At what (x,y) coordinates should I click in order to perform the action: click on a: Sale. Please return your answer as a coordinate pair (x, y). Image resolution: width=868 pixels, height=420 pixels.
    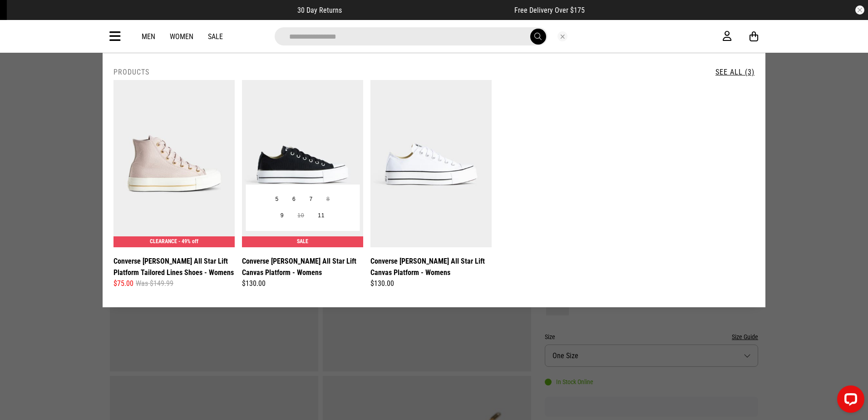
    Looking at the image, I should click on (215, 36).